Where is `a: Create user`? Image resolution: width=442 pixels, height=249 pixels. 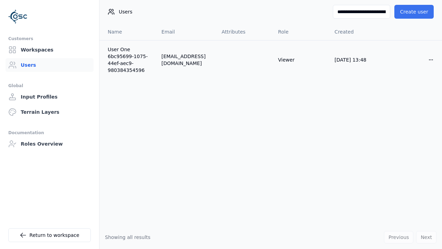 a: Create user is located at coordinates (414, 12).